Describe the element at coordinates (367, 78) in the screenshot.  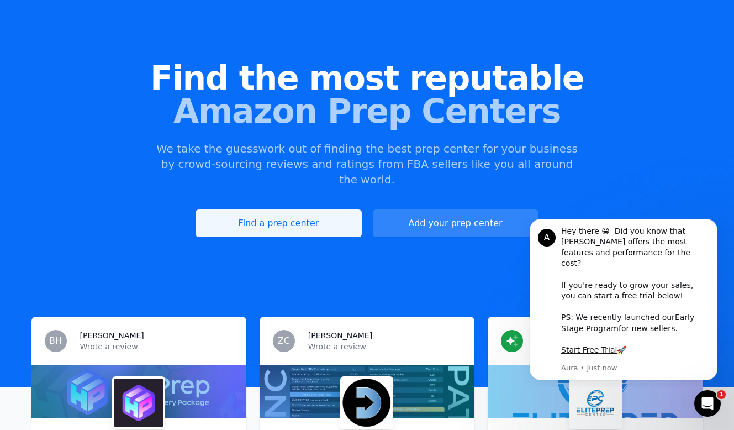
I see `span: Find the most reputable` at that location.